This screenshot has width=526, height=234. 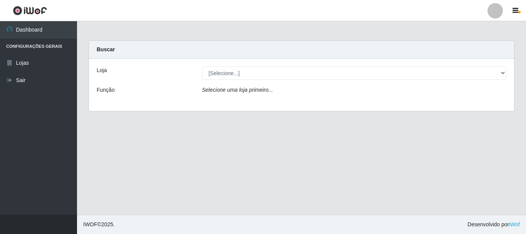 What do you see at coordinates (238, 90) in the screenshot?
I see `i: Selecione uma loja primeiro...` at bounding box center [238, 90].